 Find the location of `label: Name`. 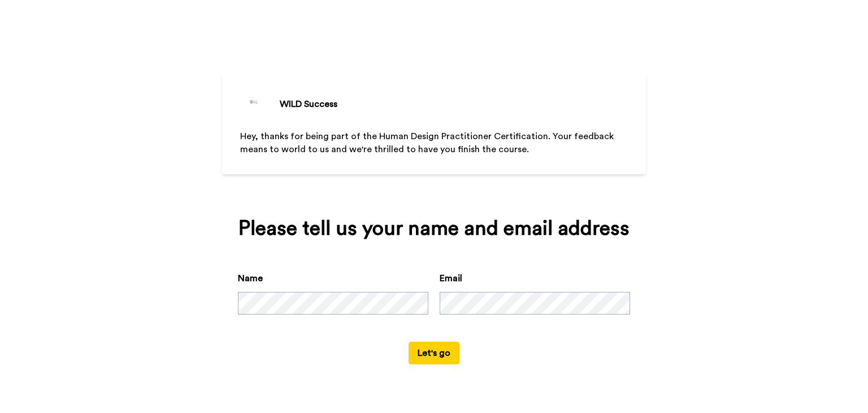

label: Name is located at coordinates (250, 278).